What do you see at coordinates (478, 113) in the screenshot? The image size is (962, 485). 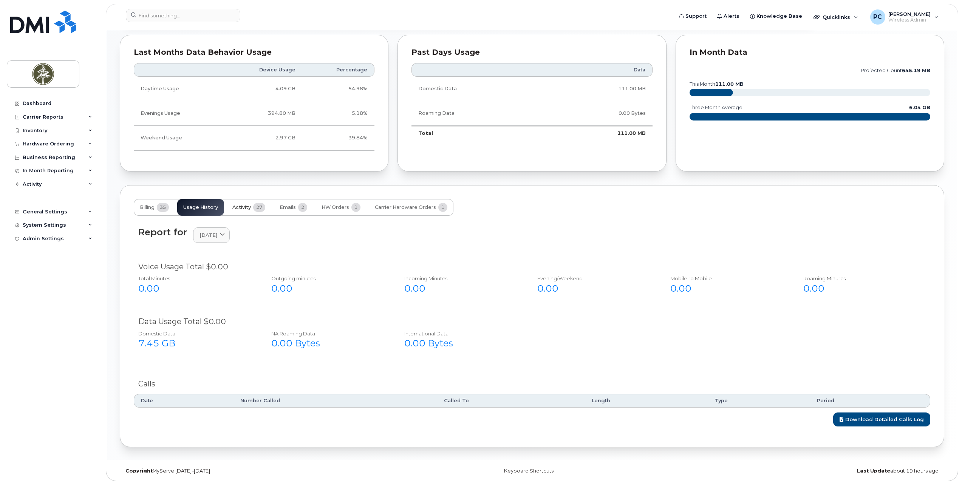 I see `td: Roaming Data` at bounding box center [478, 113].